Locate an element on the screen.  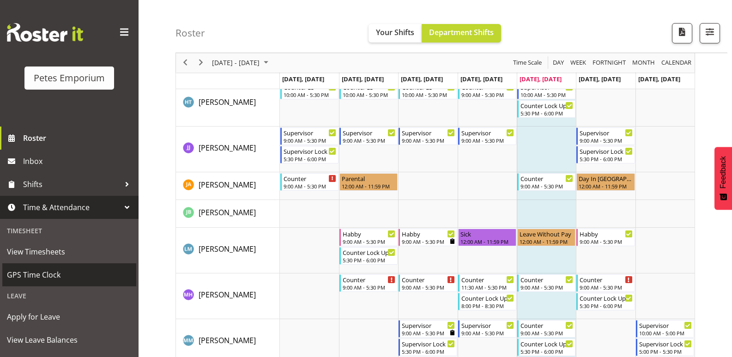
div: Mackenzie Angus"s event - Counter Begin From Thursday, August 21, 2025 at 11:30:00 AM GMT+12:00 E... is located at coordinates (487, 283).